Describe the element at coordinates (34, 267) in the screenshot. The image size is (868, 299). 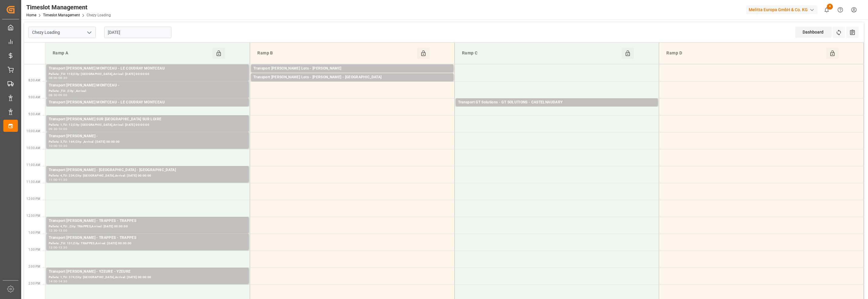
I see `span: 2:00 PM` at that location.